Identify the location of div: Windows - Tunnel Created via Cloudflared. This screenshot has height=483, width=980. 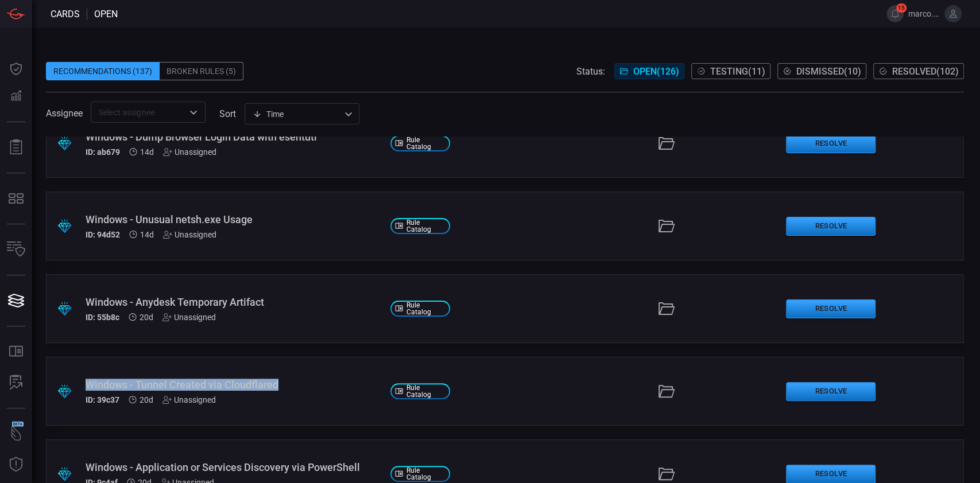
(233, 385).